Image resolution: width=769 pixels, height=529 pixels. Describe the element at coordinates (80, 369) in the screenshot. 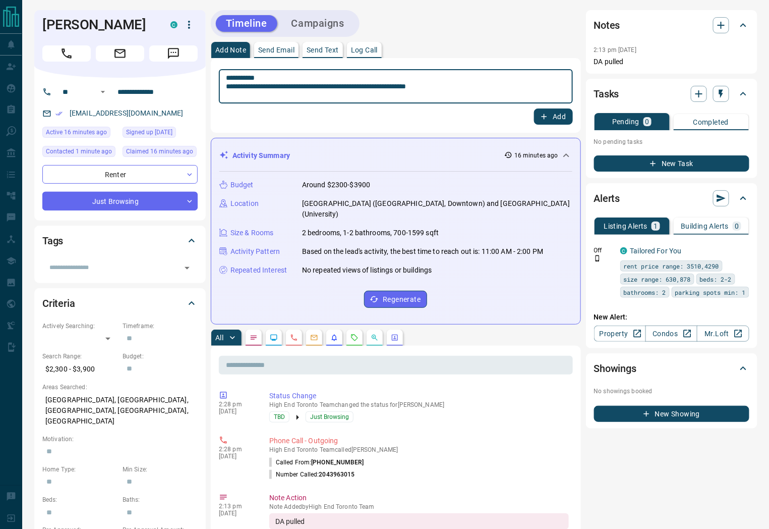

I see `p: $2,300 - $3,900` at that location.